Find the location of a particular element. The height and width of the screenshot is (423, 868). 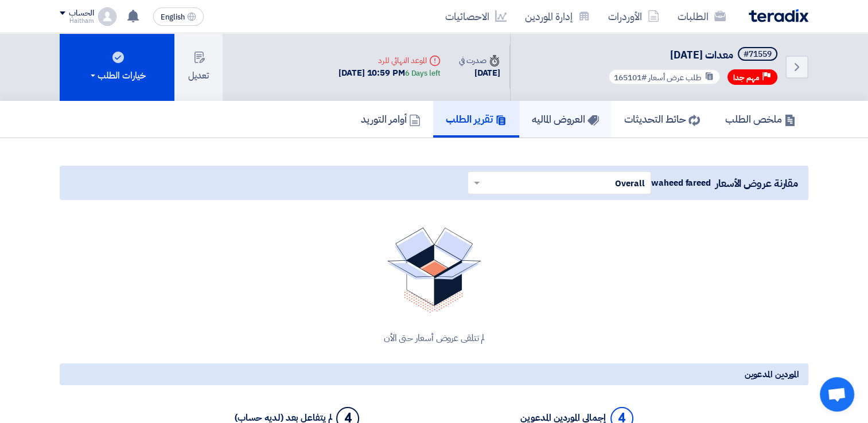

h5: ملخص الطلب is located at coordinates (760, 118).